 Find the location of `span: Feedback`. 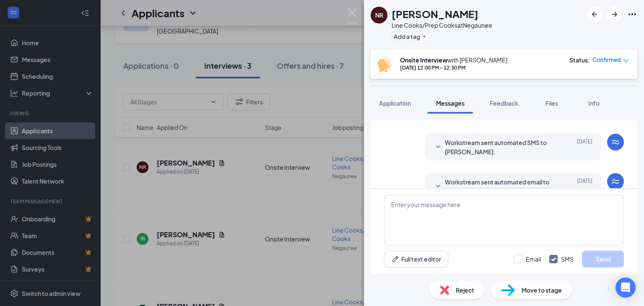

span: Feedback is located at coordinates (504, 103).